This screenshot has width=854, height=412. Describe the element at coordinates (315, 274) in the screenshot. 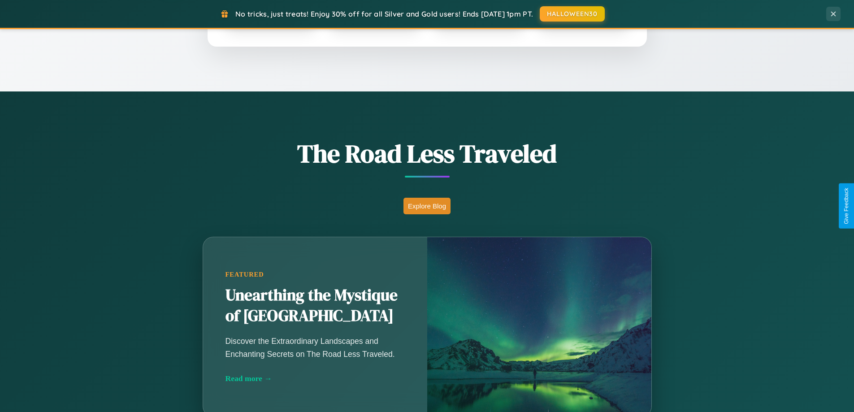

I see `div: Featured` at that location.